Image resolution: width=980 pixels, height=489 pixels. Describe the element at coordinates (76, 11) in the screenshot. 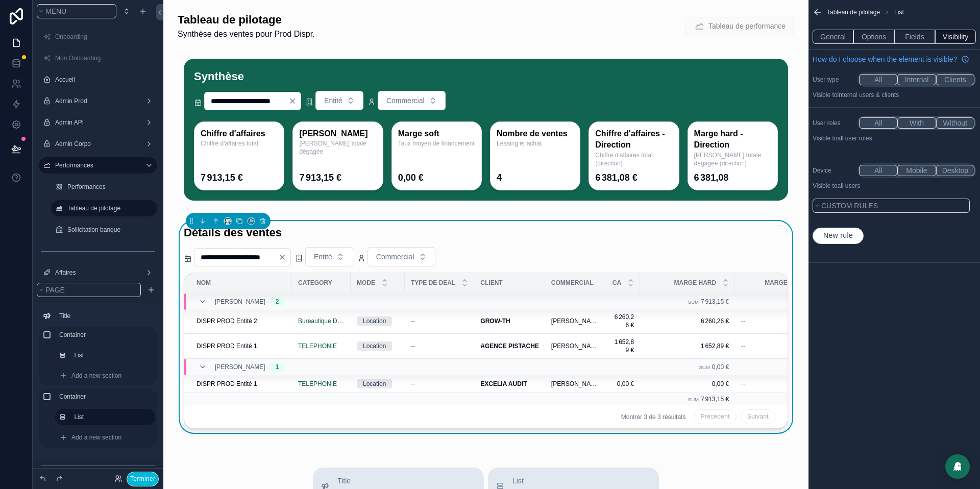

I see `button: Menu` at that location.